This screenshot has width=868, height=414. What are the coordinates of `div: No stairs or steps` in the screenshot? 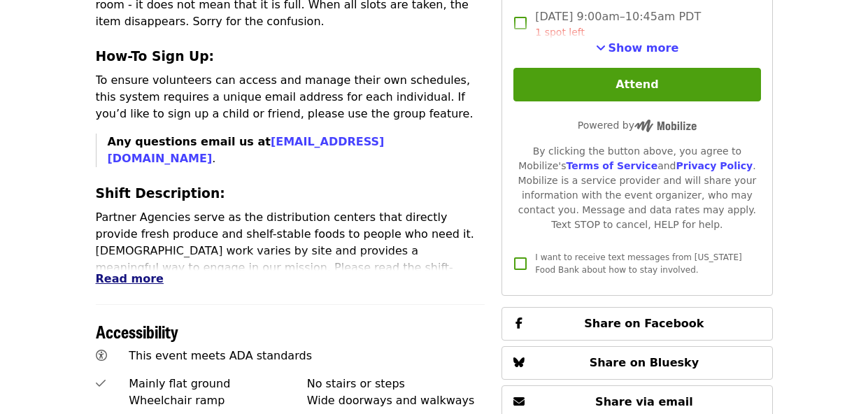 It's located at (396, 384).